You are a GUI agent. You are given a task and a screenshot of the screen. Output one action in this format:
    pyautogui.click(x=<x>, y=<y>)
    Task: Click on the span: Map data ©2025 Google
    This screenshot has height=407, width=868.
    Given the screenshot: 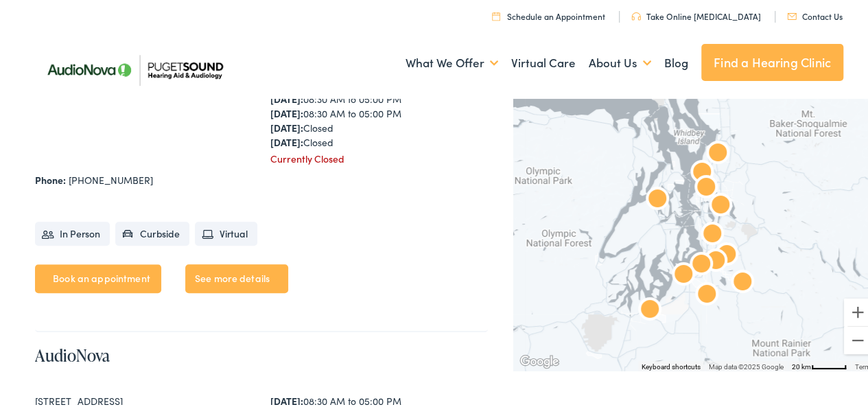 What is the action you would take?
    pyautogui.click(x=746, y=365)
    